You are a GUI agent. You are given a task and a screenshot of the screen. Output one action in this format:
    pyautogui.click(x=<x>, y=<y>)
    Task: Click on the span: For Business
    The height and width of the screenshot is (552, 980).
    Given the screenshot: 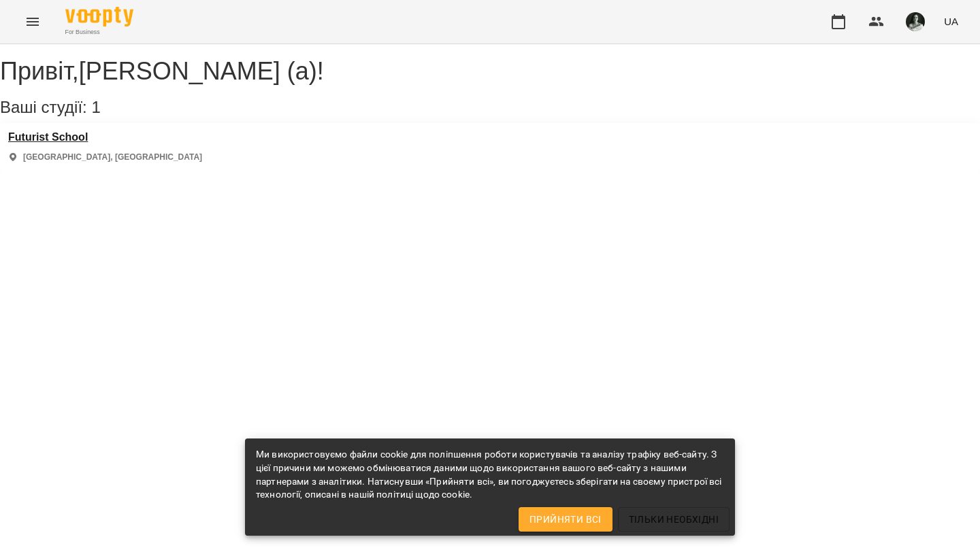 What is the action you would take?
    pyautogui.click(x=99, y=32)
    